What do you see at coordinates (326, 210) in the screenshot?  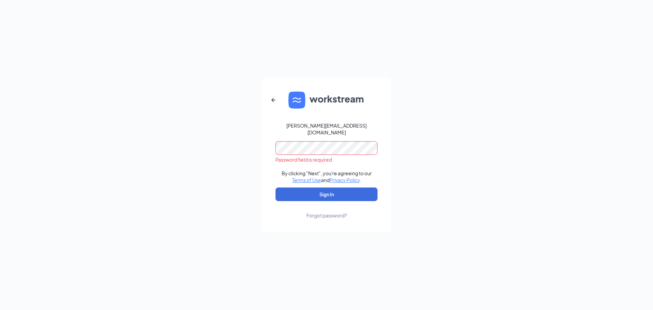 I see `a: Forgot password?` at bounding box center [326, 210].